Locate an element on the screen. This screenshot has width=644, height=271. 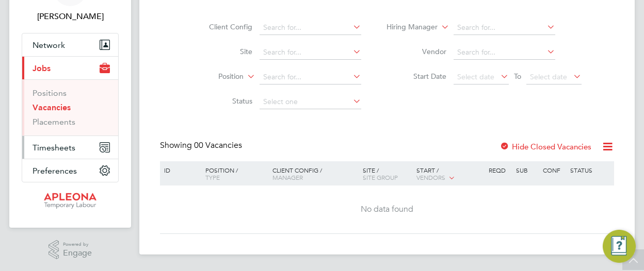
div: Position / is located at coordinates (234, 173).